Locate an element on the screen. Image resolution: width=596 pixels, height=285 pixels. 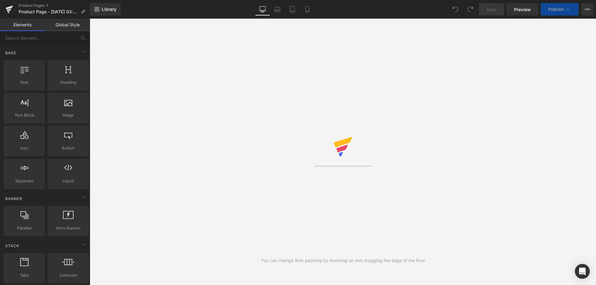
span: Parallax is located at coordinates (24, 228).